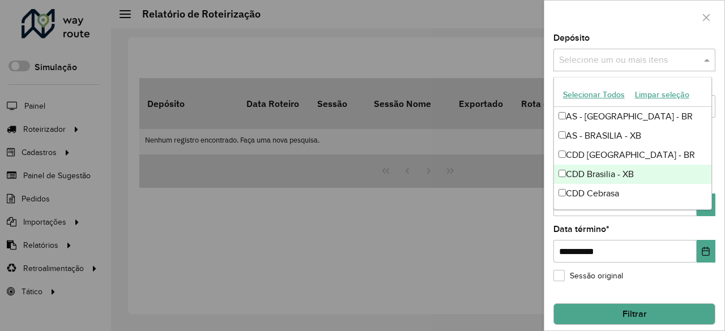 The image size is (725, 331). Describe the element at coordinates (662, 95) in the screenshot. I see `button: Limpar seleção` at that location.